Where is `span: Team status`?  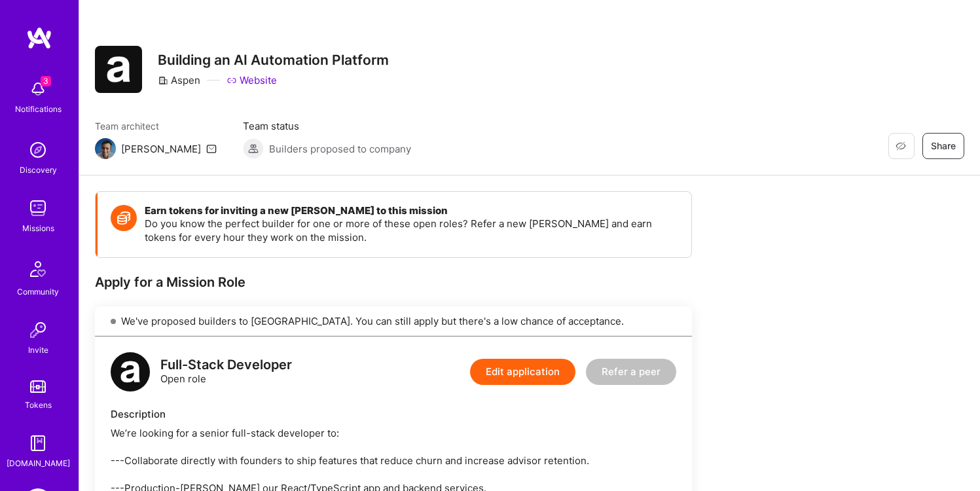 span: Team status is located at coordinates (326, 126).